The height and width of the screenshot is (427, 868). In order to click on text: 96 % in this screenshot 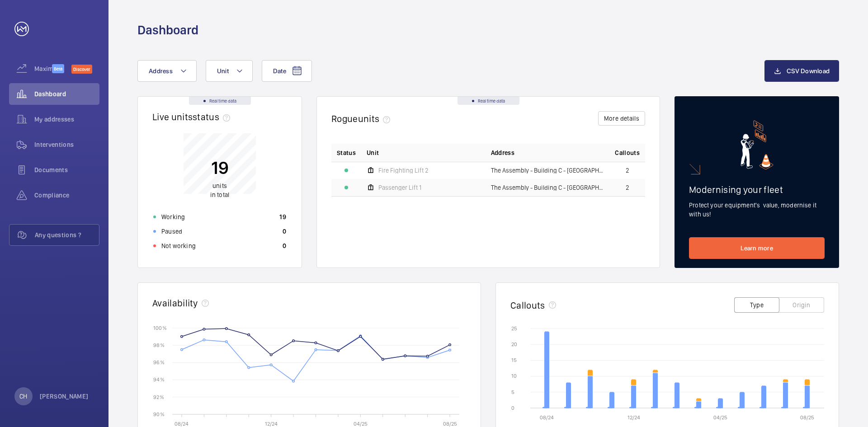, I will do `click(159, 362)`.